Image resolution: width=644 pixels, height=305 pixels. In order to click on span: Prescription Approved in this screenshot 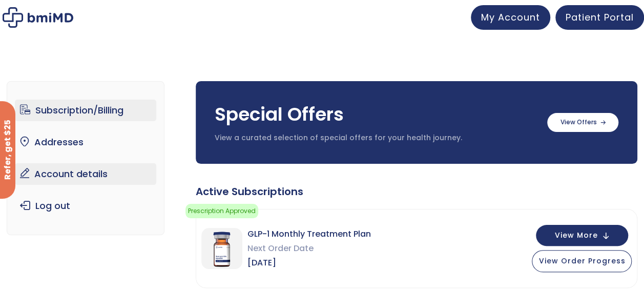, I will do `click(222, 211)`.